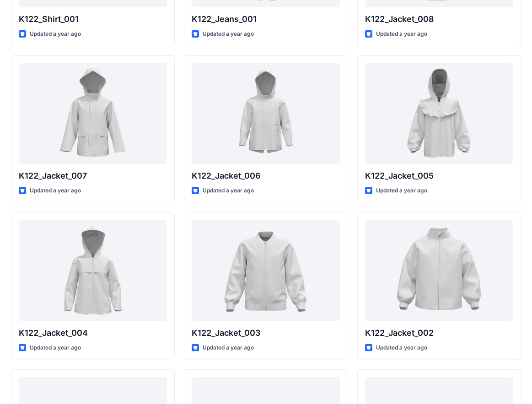 The width and height of the screenshot is (532, 404). What do you see at coordinates (266, 271) in the screenshot?
I see `a: K122_Jacket_003` at bounding box center [266, 271].